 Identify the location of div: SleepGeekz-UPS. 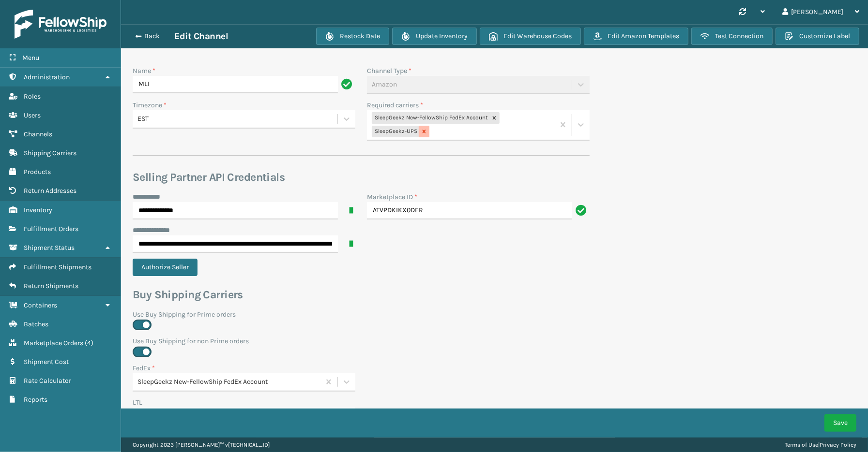
(395, 131).